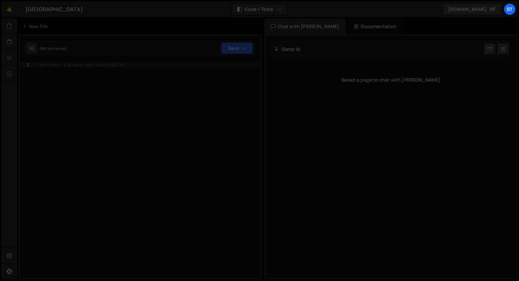  I want to click on div: Not yet saved, so click(53, 48).